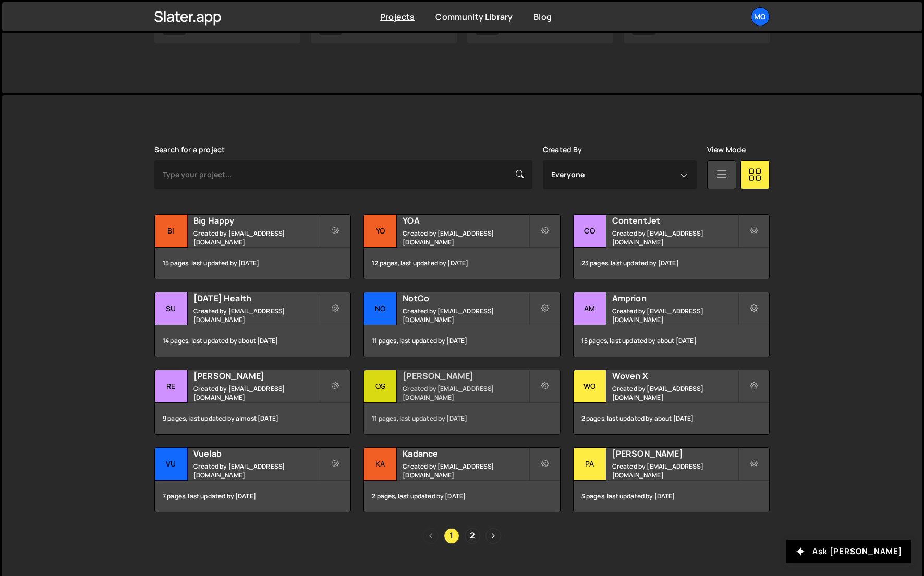 This screenshot has width=924, height=576. Describe the element at coordinates (170, 465) in the screenshot. I see `div: Vu` at that location.